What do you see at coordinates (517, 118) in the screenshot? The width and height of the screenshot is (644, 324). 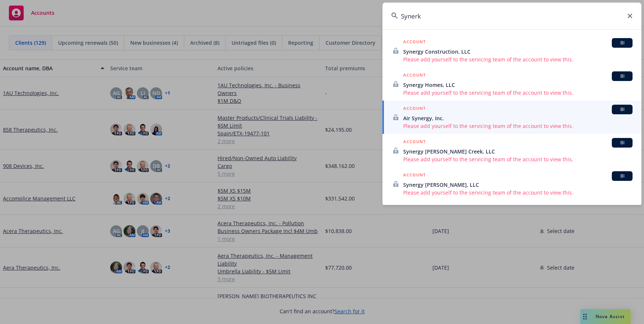 I see `span: Air Synergy, Inc.` at bounding box center [517, 118].